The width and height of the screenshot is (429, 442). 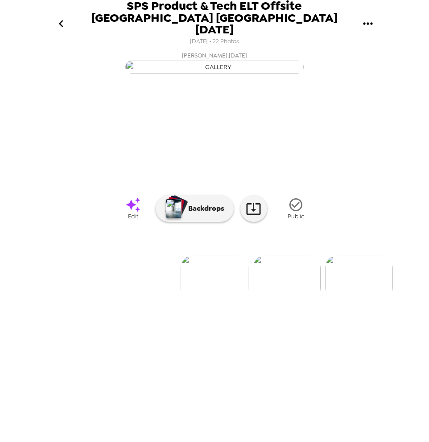 I want to click on p: Backdrops, so click(x=204, y=209).